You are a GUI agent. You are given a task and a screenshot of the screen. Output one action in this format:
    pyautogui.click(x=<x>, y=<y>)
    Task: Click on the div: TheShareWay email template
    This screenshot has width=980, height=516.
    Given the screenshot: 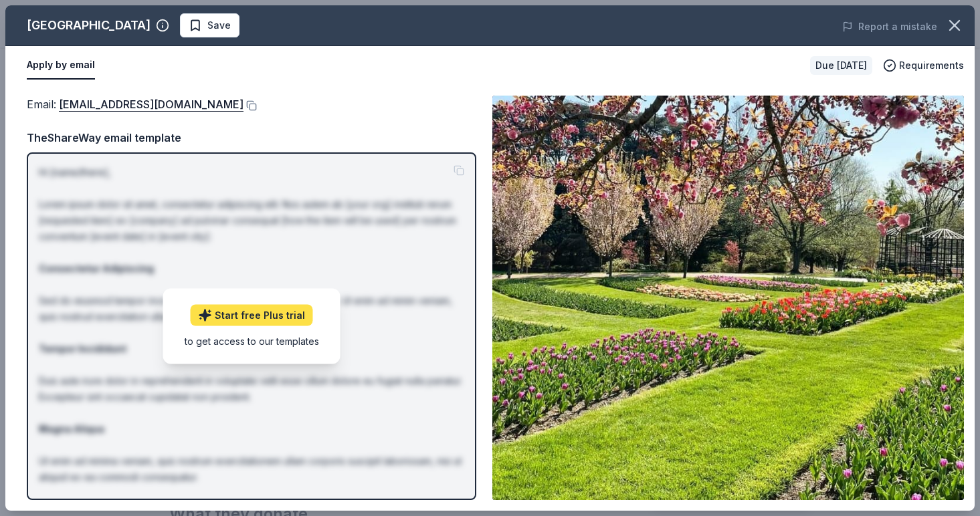 What is the action you would take?
    pyautogui.click(x=251, y=138)
    